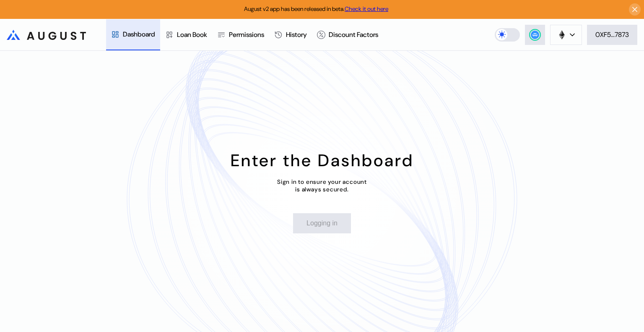  I want to click on a: Permissions, so click(240, 35).